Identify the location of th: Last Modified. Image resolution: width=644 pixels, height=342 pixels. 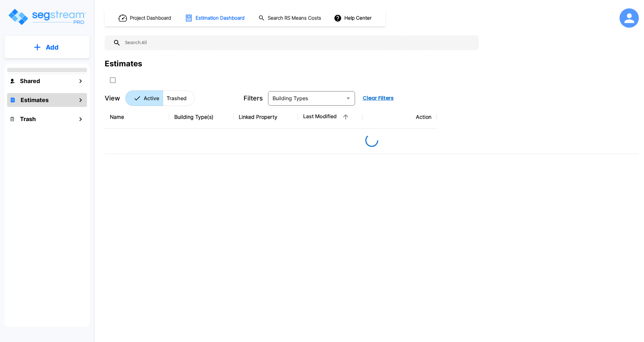
(330, 117).